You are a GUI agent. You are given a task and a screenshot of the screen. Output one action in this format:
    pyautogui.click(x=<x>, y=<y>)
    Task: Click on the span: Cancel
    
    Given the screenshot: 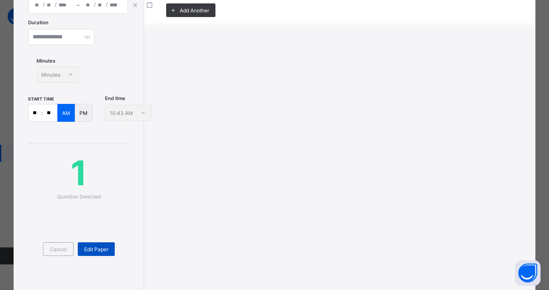 What is the action you would take?
    pyautogui.click(x=58, y=249)
    